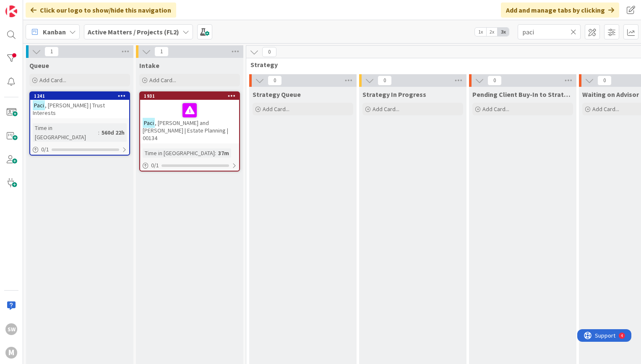 Image resolution: width=641 pixels, height=364 pixels. I want to click on img: Visit kanbanzone.com, so click(11, 11).